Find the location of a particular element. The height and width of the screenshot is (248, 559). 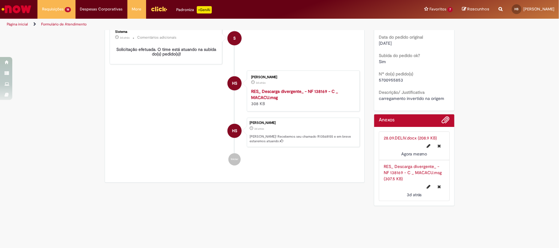

span: Sim is located at coordinates (382, 62).